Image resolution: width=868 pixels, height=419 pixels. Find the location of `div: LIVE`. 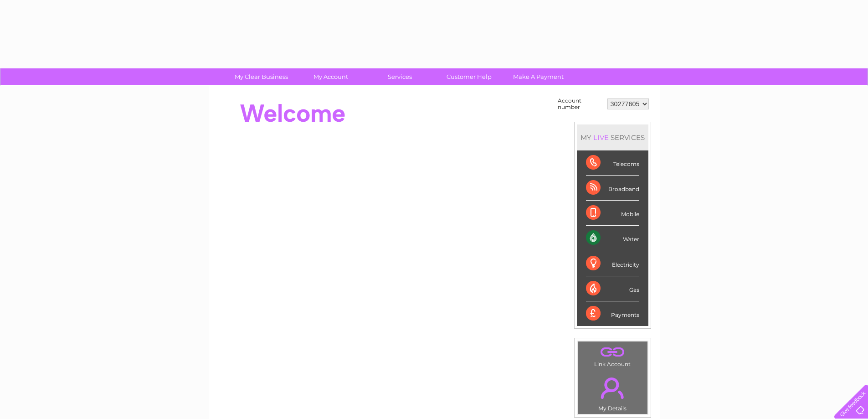

div: LIVE is located at coordinates (601, 137).